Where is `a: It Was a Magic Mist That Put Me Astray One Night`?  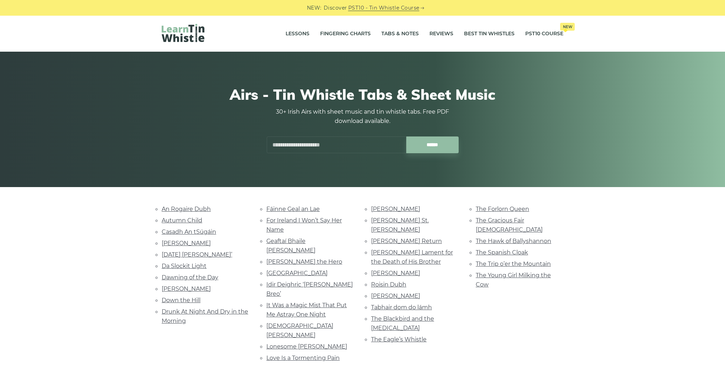
a: It Was a Magic Mist That Put Me Astray One Night is located at coordinates (306, 309).